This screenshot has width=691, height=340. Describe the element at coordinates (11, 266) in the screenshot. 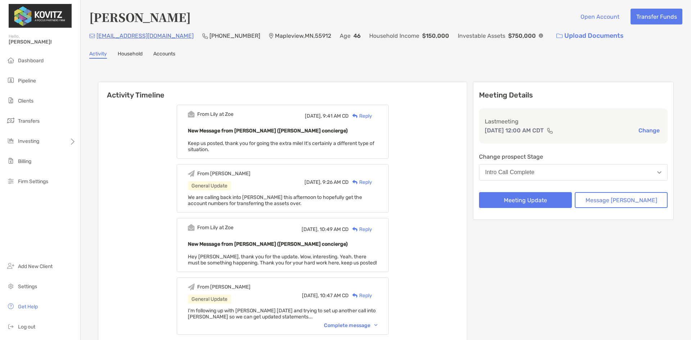

I see `img: add_new_client icon` at that location.